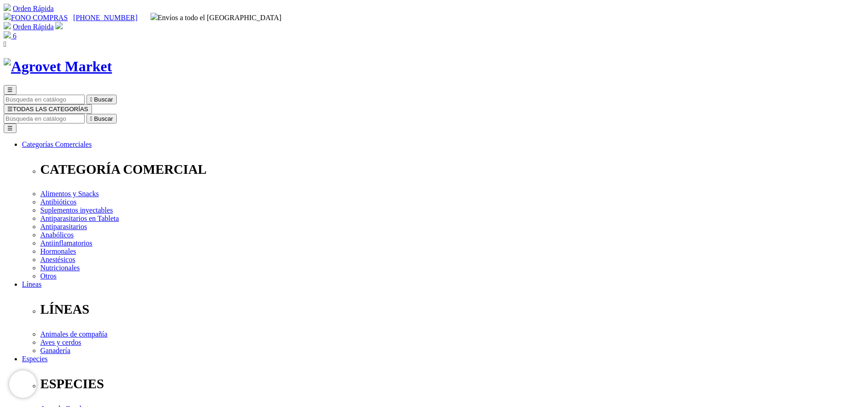 This screenshot has width=868, height=407. I want to click on p: LÍNEAS, so click(452, 309).